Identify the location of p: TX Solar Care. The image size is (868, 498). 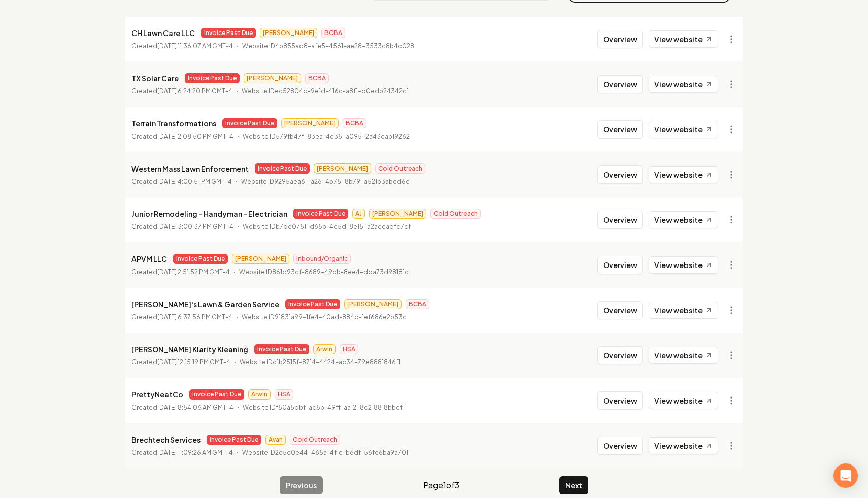
(155, 78).